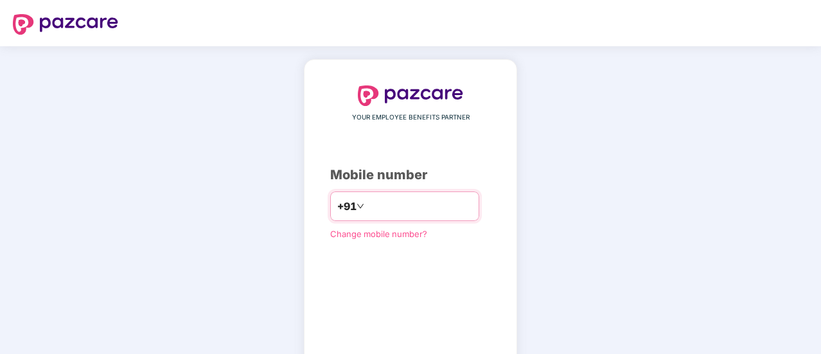  Describe the element at coordinates (378, 234) in the screenshot. I see `span: Change mobile number?` at that location.